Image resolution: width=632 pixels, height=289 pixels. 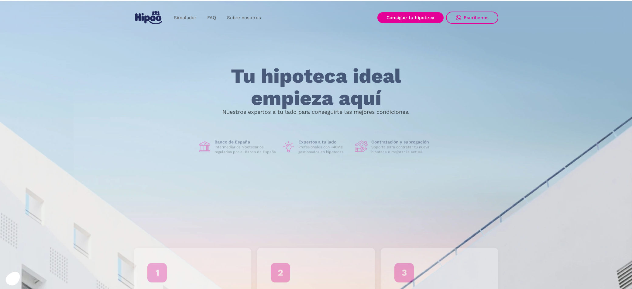 I want to click on a: Sobre nosotros, so click(x=244, y=18).